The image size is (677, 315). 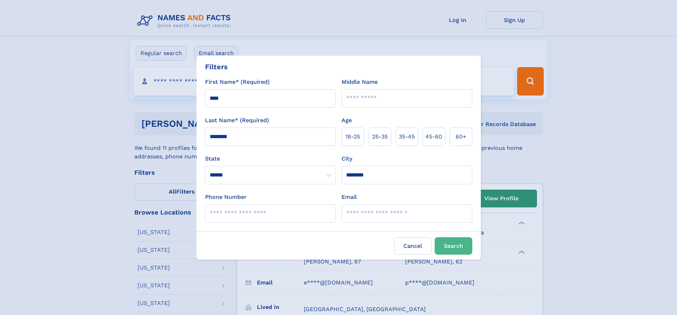 I want to click on label: Age, so click(x=347, y=121).